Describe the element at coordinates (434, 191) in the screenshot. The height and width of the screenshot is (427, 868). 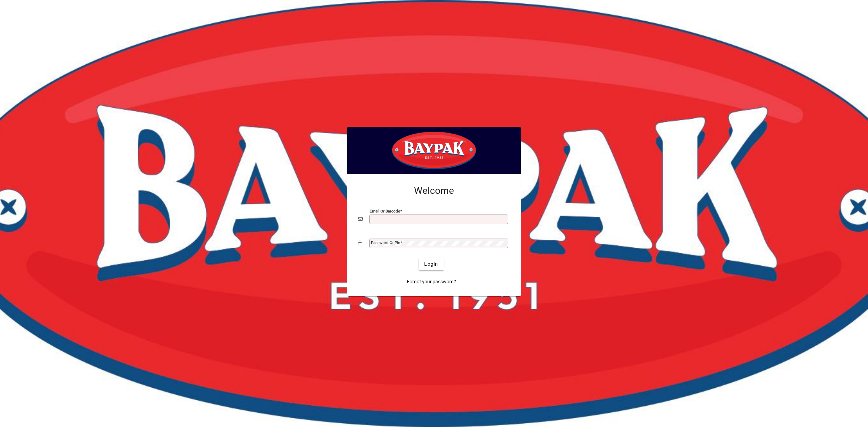
I see `h2: Welcome` at that location.